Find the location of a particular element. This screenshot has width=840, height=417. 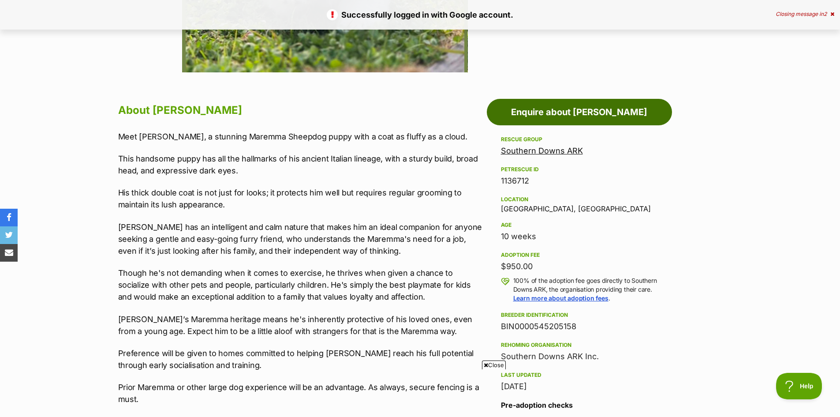

a: Southern Downs ARK is located at coordinates (542, 150).